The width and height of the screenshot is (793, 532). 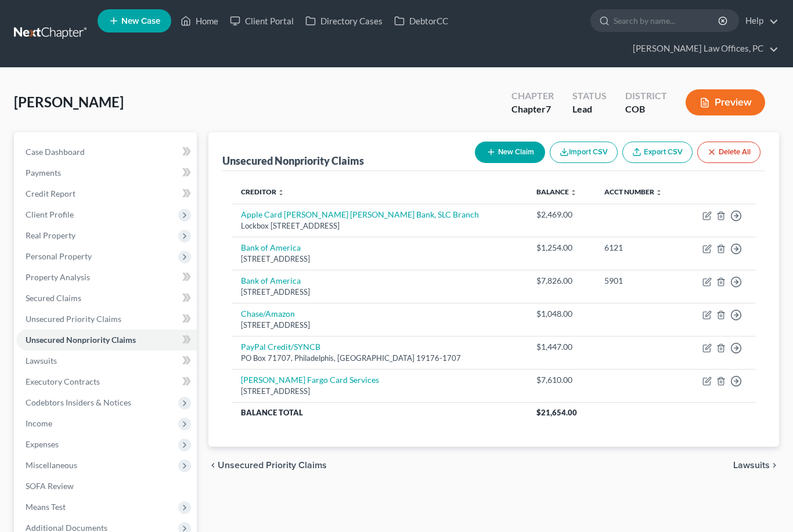 What do you see at coordinates (49, 486) in the screenshot?
I see `span: SOFA Review` at bounding box center [49, 486].